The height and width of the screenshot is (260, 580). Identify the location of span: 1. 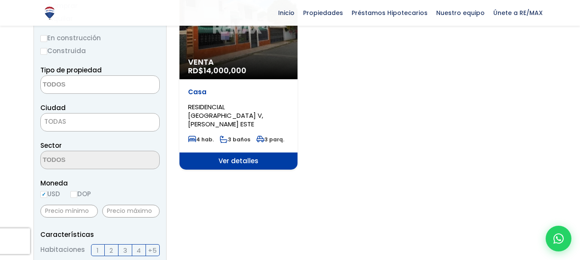
(97, 251).